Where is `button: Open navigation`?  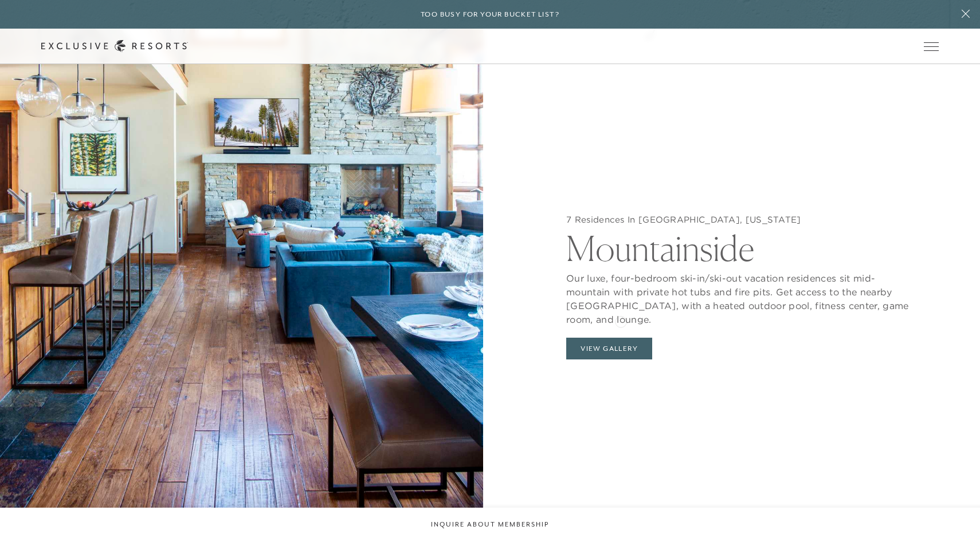
button: Open navigation is located at coordinates (931, 46).